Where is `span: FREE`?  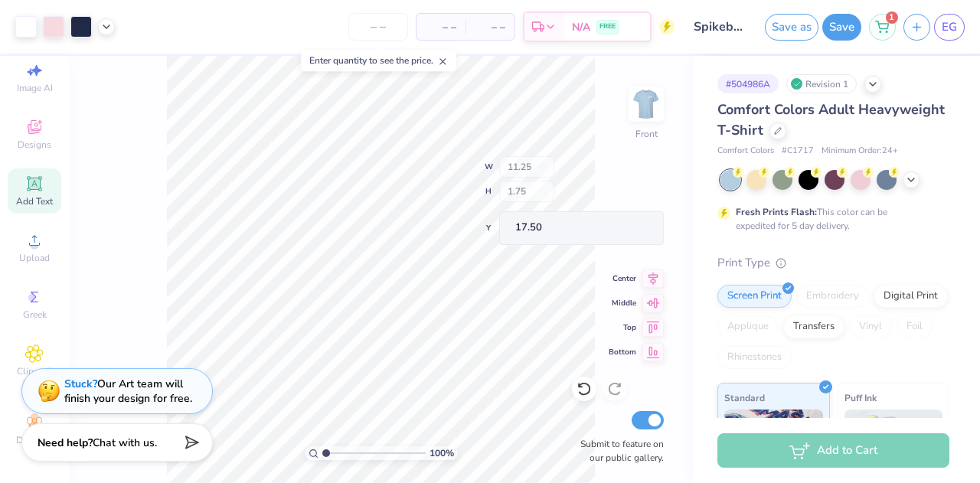
span: FREE is located at coordinates (608, 27).